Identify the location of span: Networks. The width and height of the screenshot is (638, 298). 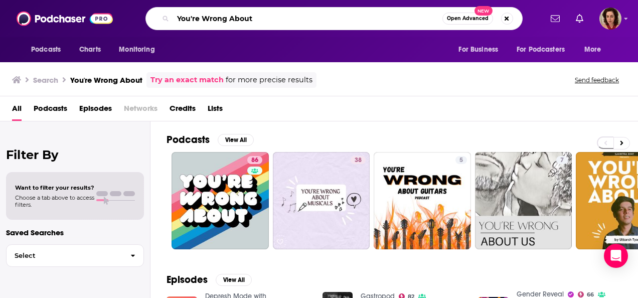
(140, 110).